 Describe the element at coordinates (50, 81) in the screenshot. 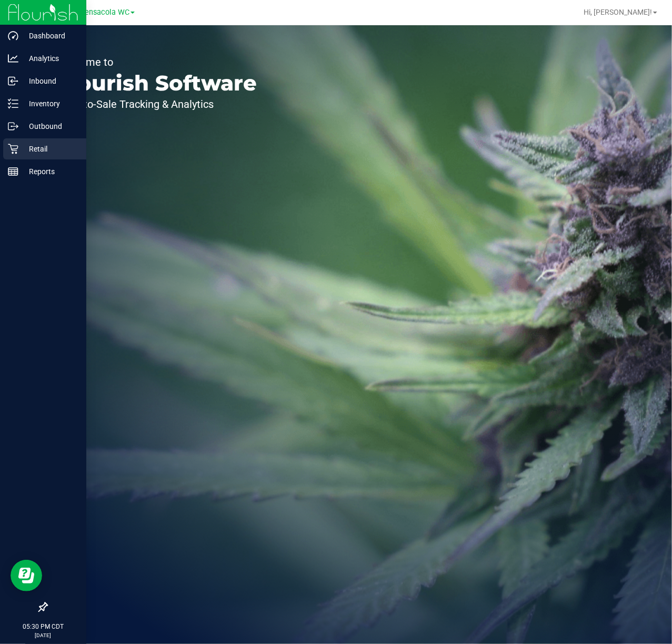

I see `p: Inbound` at that location.